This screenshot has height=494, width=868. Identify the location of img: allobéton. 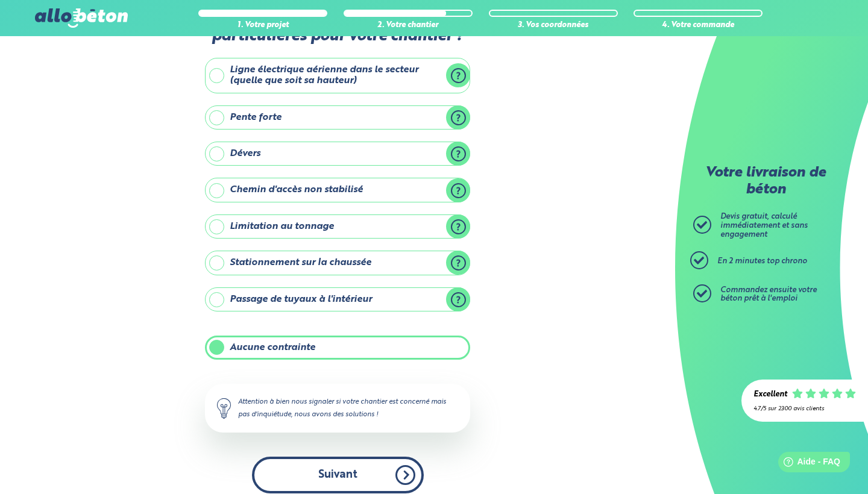
(81, 18).